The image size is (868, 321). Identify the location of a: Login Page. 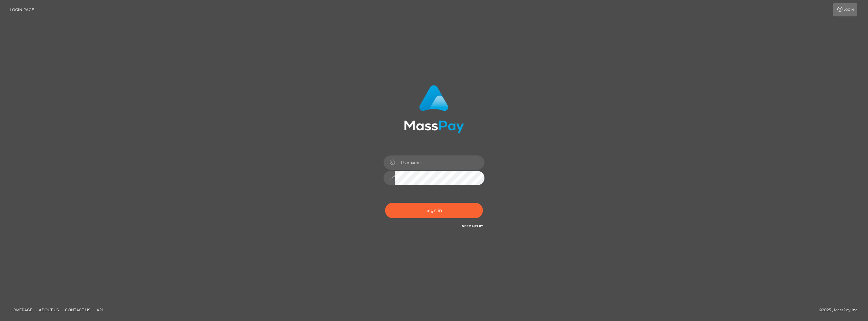
(22, 10).